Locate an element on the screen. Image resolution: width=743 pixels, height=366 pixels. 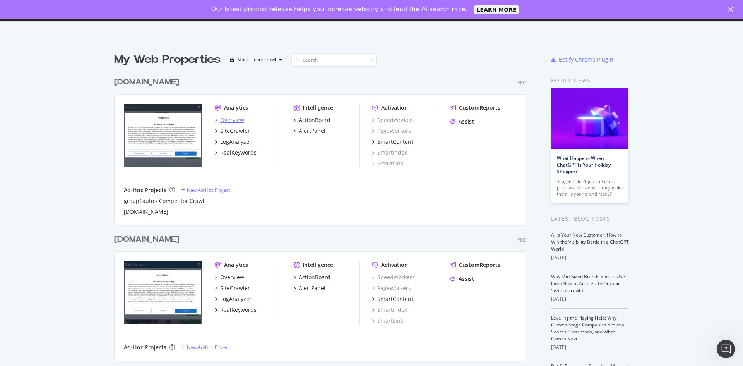
a: group1auto - Competitor Crawl is located at coordinates (164, 201).